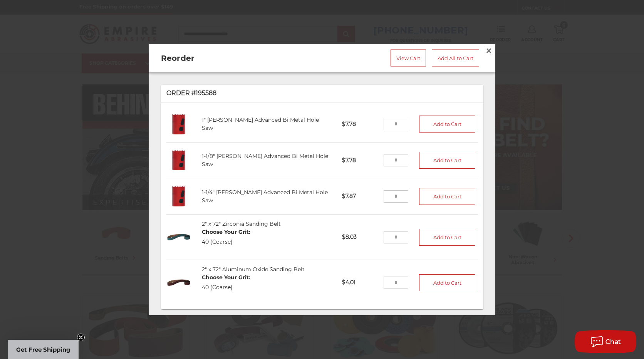 The image size is (644, 359). I want to click on p: $4.01, so click(360, 283).